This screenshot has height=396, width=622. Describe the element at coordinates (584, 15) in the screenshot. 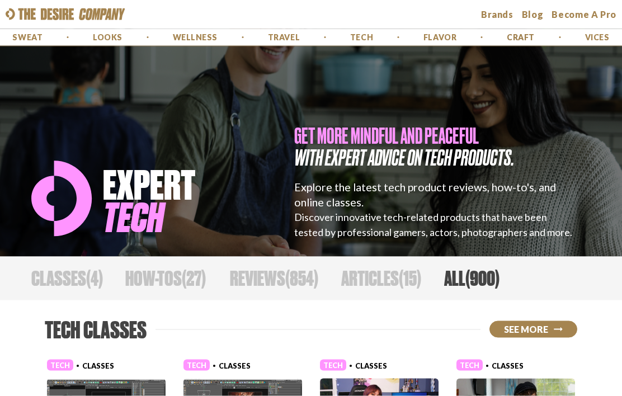

I see `a: Become a Pro` at that location.